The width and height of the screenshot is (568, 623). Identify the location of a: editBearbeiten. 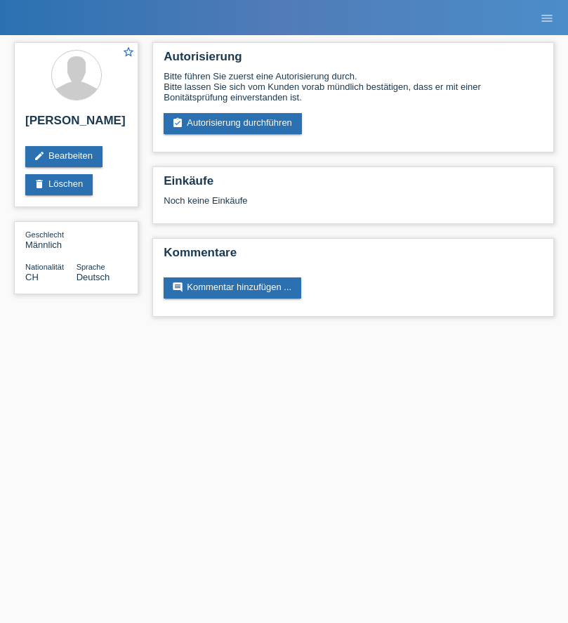
(64, 157).